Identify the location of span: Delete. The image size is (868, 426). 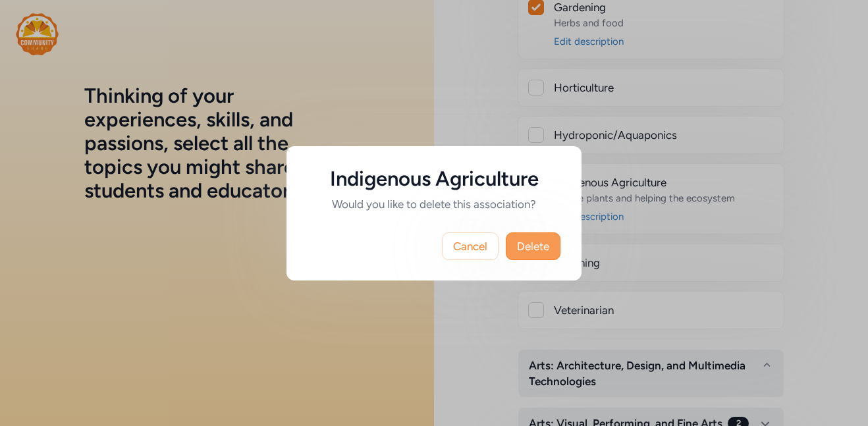
(533, 246).